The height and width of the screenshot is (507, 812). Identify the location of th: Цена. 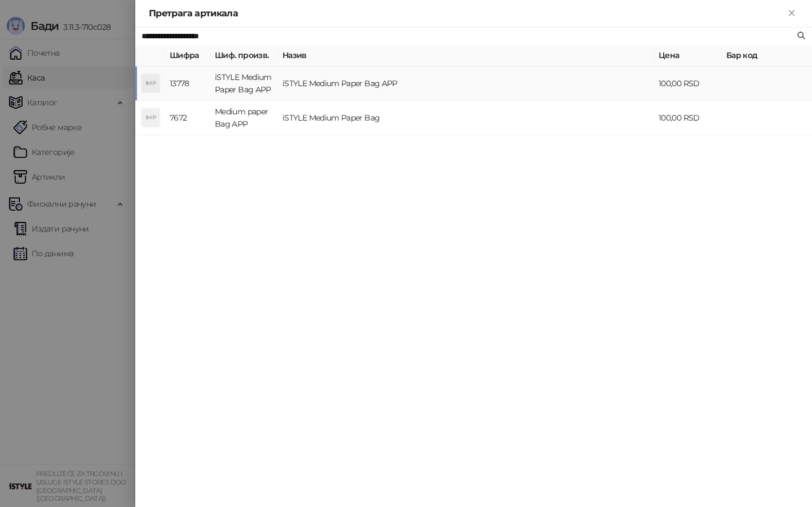
(687, 56).